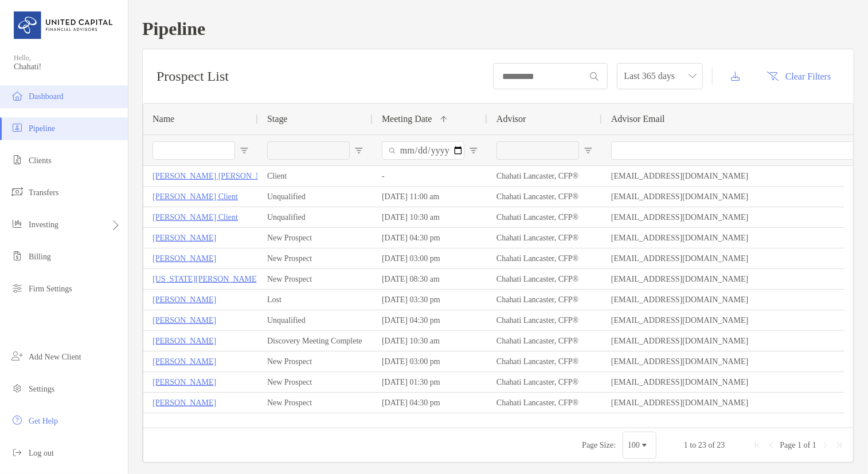  I want to click on span: Billing, so click(39, 257).